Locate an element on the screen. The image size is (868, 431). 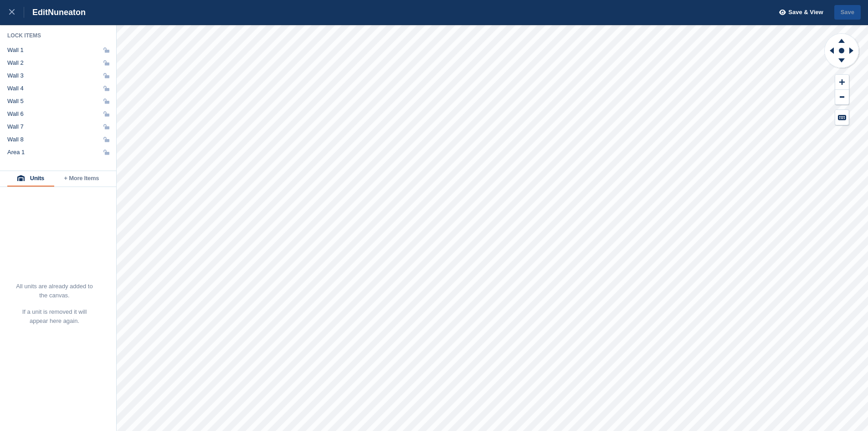
div: Area 1 is located at coordinates (16, 152).